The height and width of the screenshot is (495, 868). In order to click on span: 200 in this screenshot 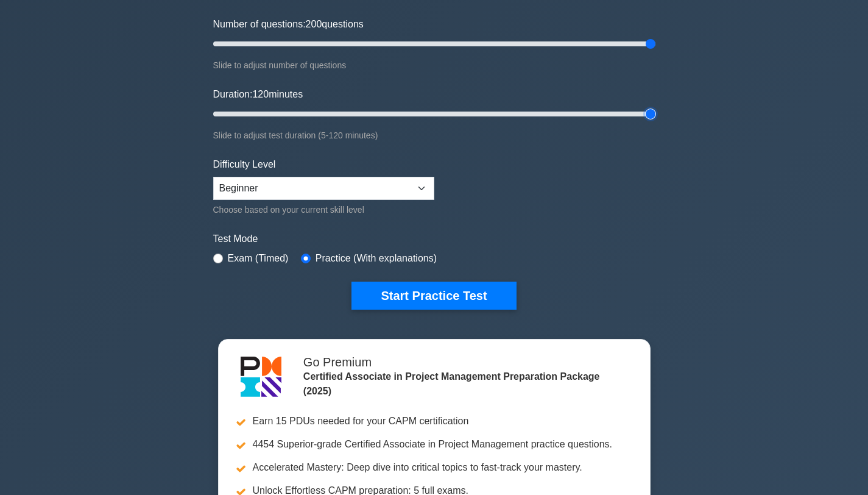, I will do `click(314, 24)`.